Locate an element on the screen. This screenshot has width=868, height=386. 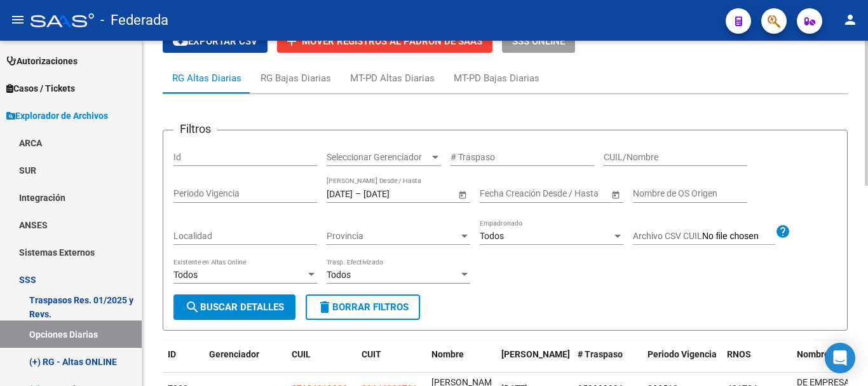
mat-icon: add is located at coordinates (292, 41).